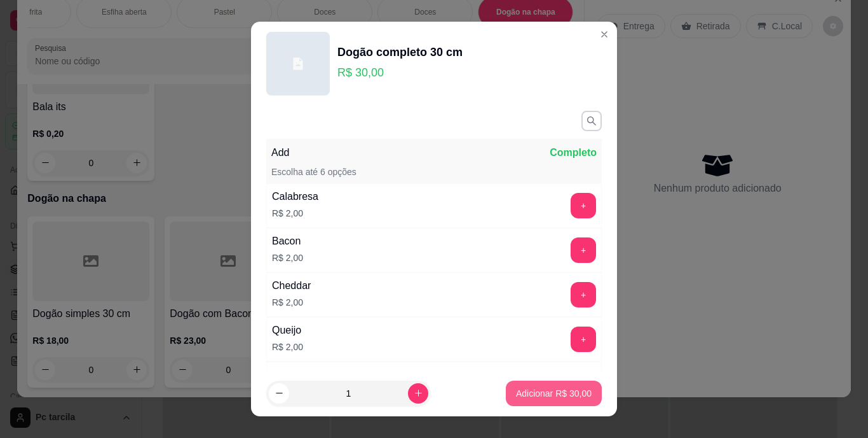  Describe the element at coordinates (573, 152) in the screenshot. I see `p: Completo` at that location.